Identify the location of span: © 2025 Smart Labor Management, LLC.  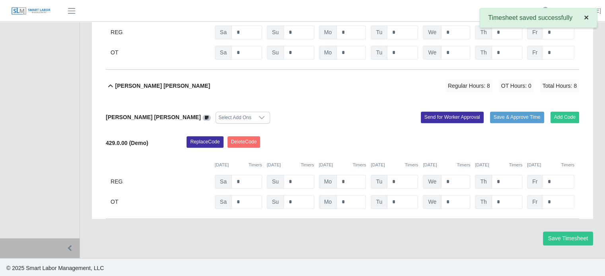
(55, 268).